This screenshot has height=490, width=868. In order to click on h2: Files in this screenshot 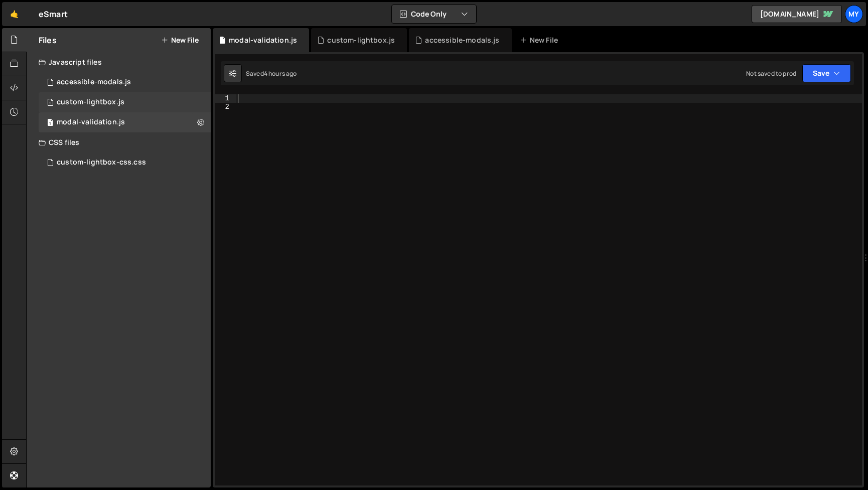, I will do `click(48, 40)`.